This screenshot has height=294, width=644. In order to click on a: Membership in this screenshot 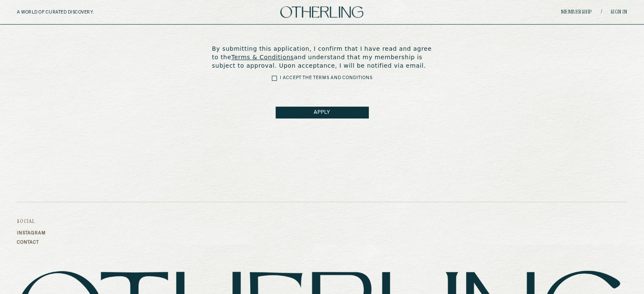, I will do `click(577, 12)`.